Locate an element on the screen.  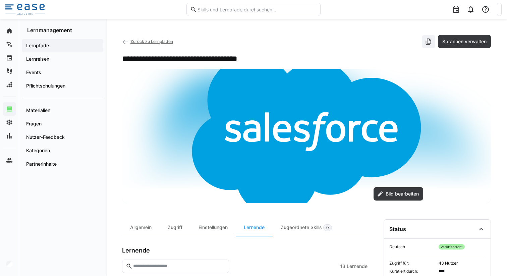
div: Allgemein is located at coordinates (141, 227).